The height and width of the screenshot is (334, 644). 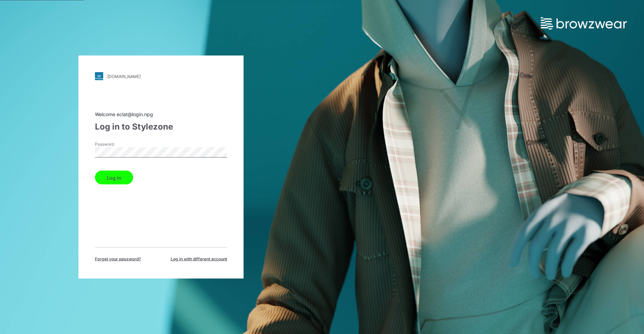 What do you see at coordinates (118, 259) in the screenshot?
I see `span: Forget your password?` at bounding box center [118, 259].